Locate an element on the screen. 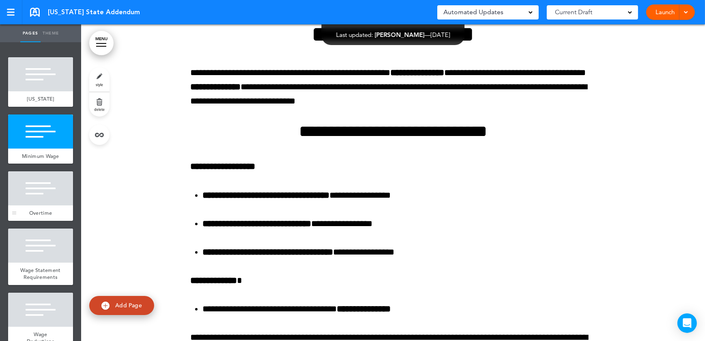 This screenshot has width=705, height=341. a: style is located at coordinates (99, 79).